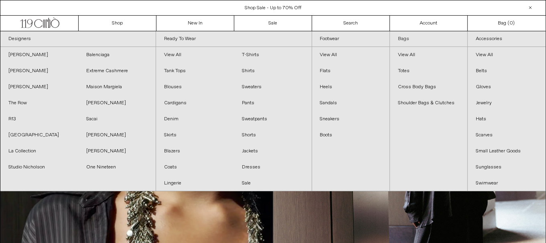  I want to click on a: Bags, so click(429, 39).